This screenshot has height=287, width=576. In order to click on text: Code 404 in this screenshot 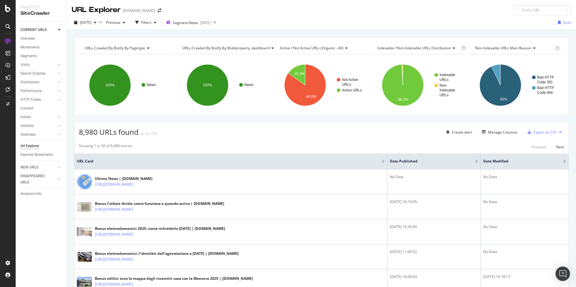, I will do `click(545, 93)`.